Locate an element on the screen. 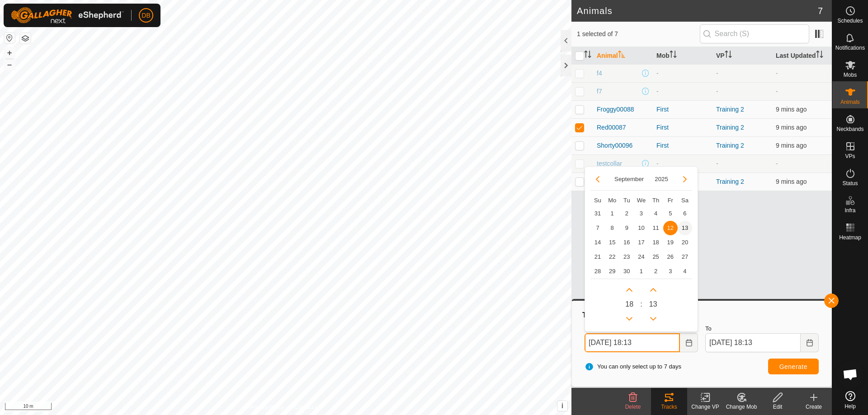 The height and width of the screenshot is (415, 868). div: Tracks is located at coordinates (669, 407).